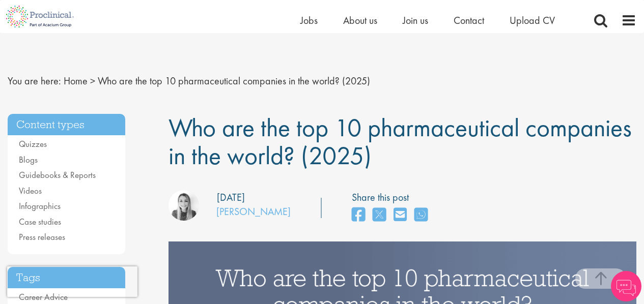 The width and height of the screenshot is (644, 304). What do you see at coordinates (309, 21) in the screenshot?
I see `a: Jobs` at bounding box center [309, 21].